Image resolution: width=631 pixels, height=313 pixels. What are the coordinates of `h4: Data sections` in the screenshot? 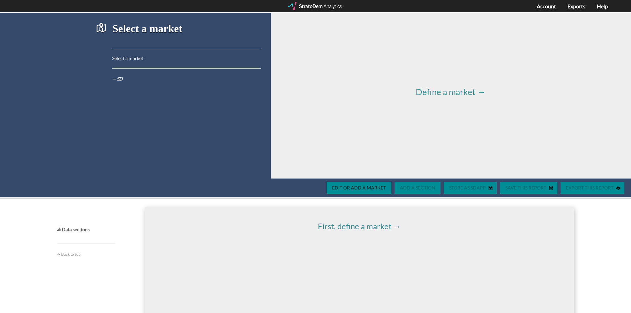 It's located at (86, 229).